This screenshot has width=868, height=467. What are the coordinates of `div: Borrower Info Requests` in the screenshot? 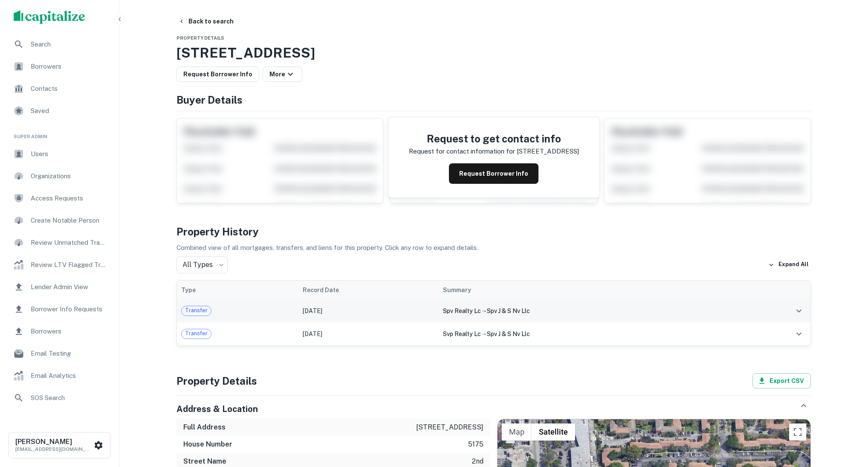 It's located at (59, 309).